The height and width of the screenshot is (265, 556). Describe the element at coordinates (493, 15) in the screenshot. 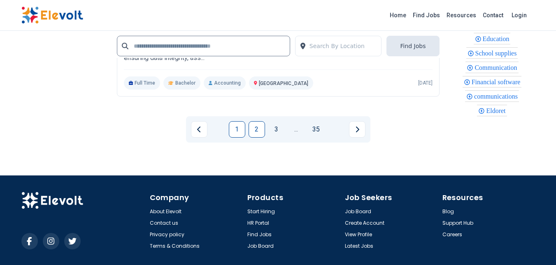

I see `a: Contact` at that location.